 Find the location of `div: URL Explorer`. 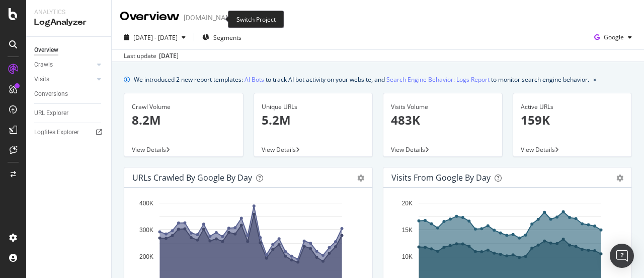

div: URL Explorer is located at coordinates (52, 113).